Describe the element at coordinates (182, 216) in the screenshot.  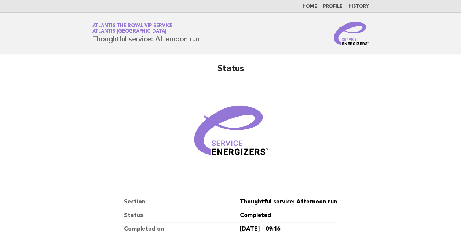
I see `dt: Status` at that location.